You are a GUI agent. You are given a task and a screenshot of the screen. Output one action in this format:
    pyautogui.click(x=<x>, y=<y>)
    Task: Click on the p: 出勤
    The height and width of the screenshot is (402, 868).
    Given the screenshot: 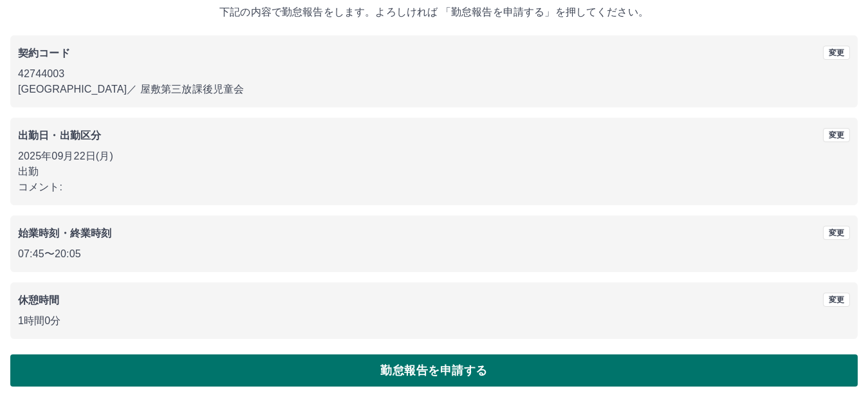 What is the action you would take?
    pyautogui.click(x=434, y=172)
    